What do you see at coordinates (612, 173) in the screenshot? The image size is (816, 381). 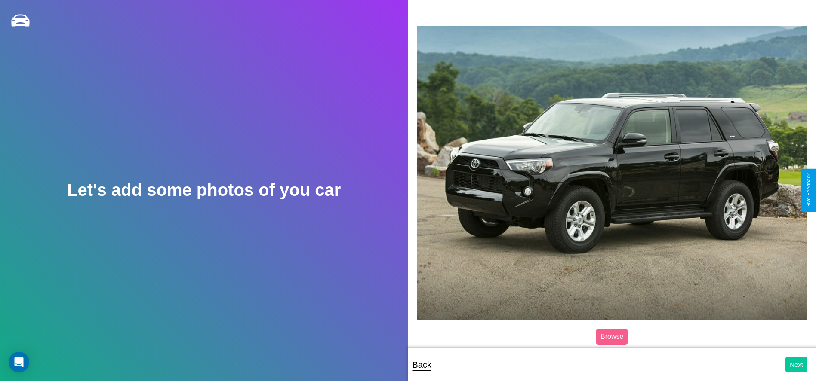 I see `img: posted` at bounding box center [612, 173].